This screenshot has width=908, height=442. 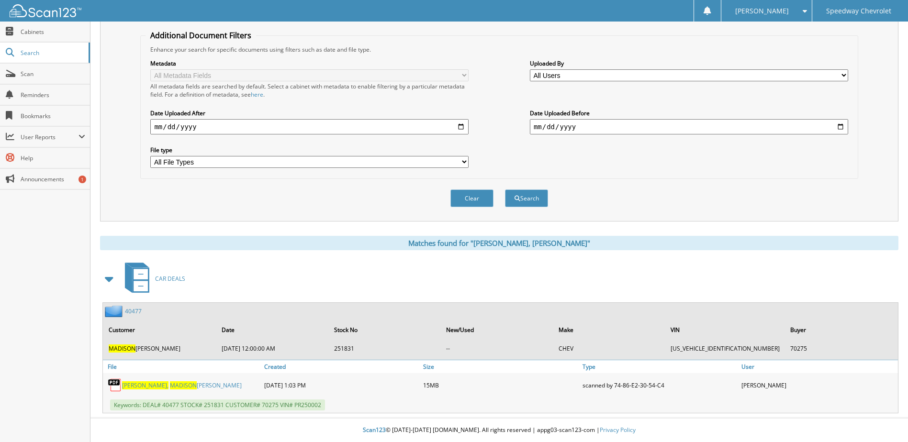 What do you see at coordinates (609, 330) in the screenshot?
I see `th: Make` at bounding box center [609, 330].